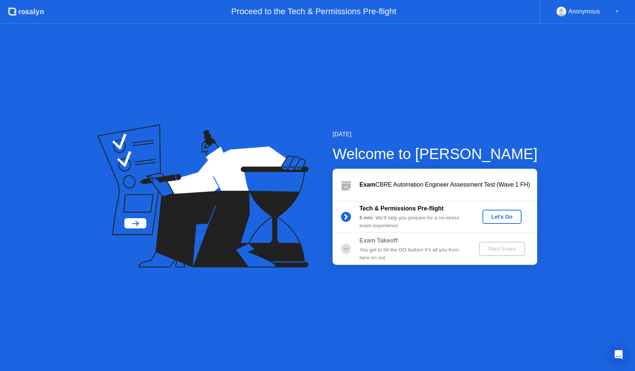  Describe the element at coordinates (402, 208) in the screenshot. I see `b: Tech & Permissions Pre-flight` at that location.